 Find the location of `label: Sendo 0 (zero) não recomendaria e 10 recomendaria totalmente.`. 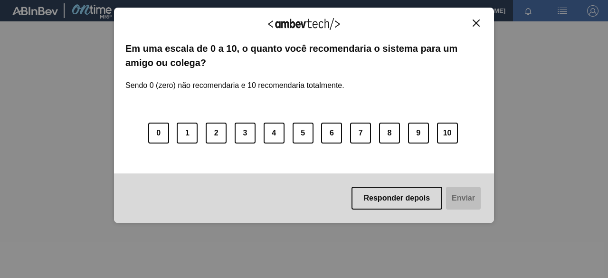

label: Sendo 0 (zero) não recomendaria e 10 recomendaria totalmente. is located at coordinates (235, 80).